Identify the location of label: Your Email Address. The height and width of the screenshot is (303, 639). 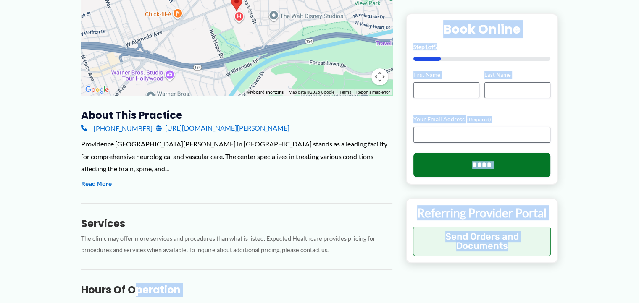
(482, 119).